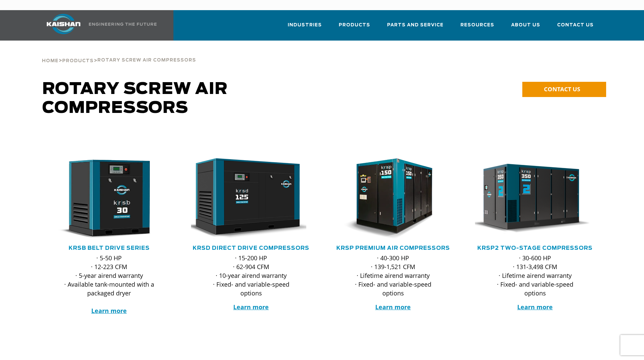  What do you see at coordinates (530, 199) in the screenshot?
I see `img: krsp350` at bounding box center [530, 199].